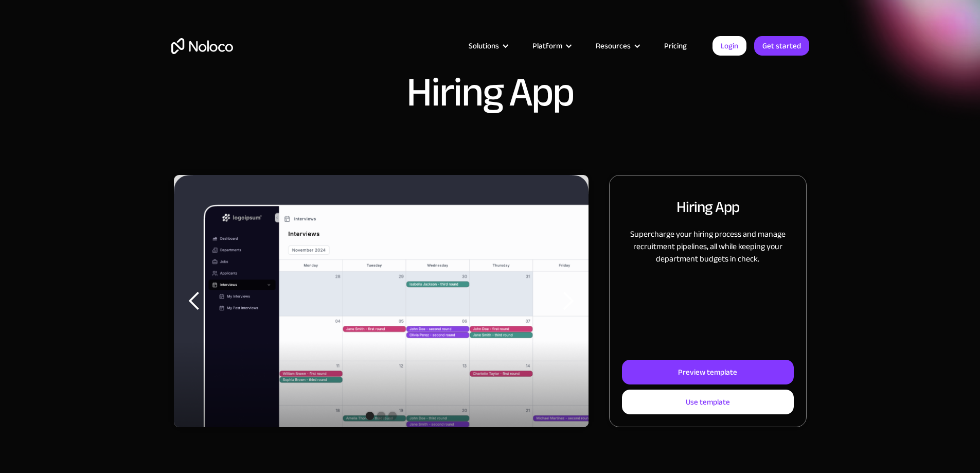 The width and height of the screenshot is (980, 473). I want to click on h2: Hiring App, so click(708, 207).